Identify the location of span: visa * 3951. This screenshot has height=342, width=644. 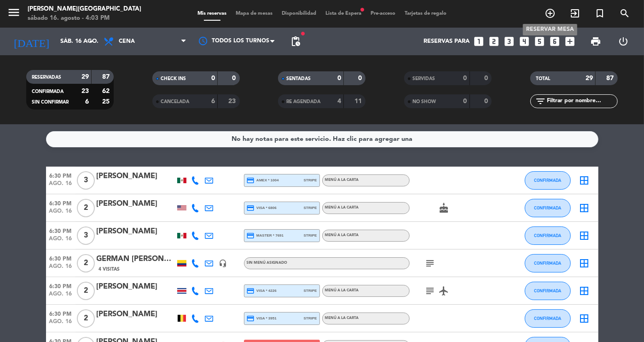
(261, 319).